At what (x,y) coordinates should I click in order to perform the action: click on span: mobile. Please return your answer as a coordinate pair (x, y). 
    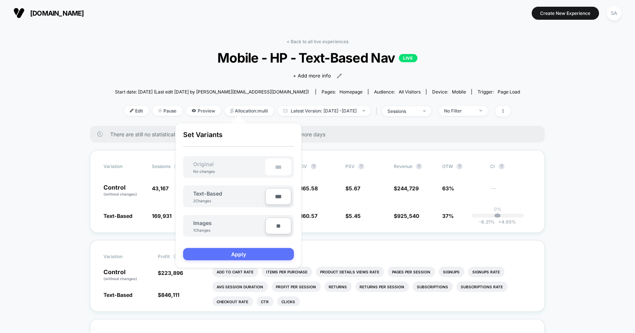
    Looking at the image, I should click on (459, 92).